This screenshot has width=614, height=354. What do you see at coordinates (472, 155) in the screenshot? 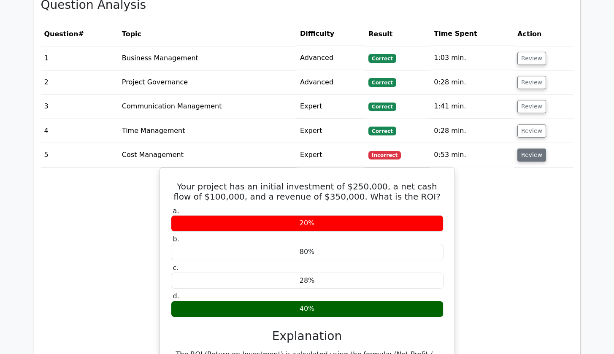
I see `td: 0:53 min.` at bounding box center [472, 155].